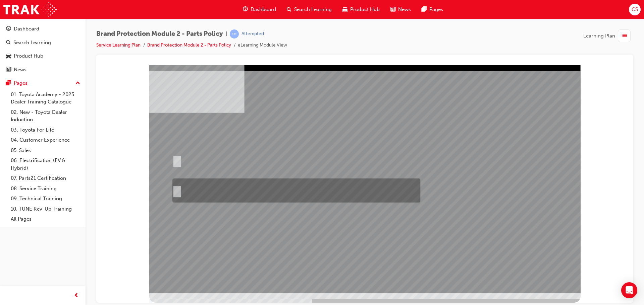 The height and width of the screenshot is (305, 644). Describe the element at coordinates (361, 9) in the screenshot. I see `a: car-iconProduct Hub` at that location.